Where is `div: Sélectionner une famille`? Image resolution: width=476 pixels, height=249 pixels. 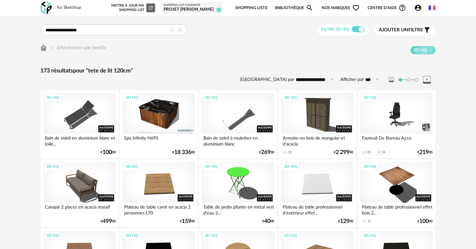 div: Sélectionner une famille is located at coordinates (78, 48).